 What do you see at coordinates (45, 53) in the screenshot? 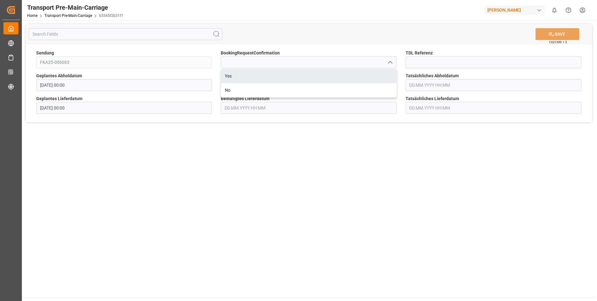
I see `span: Sendung` at bounding box center [45, 53].